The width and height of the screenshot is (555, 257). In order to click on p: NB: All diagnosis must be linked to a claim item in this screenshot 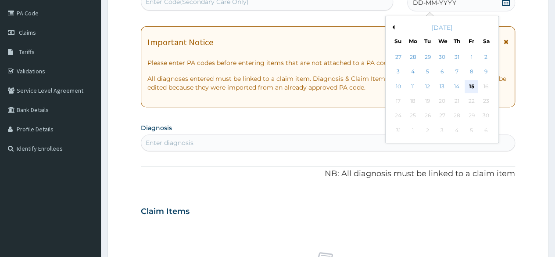, I will do `click(328, 174)`.